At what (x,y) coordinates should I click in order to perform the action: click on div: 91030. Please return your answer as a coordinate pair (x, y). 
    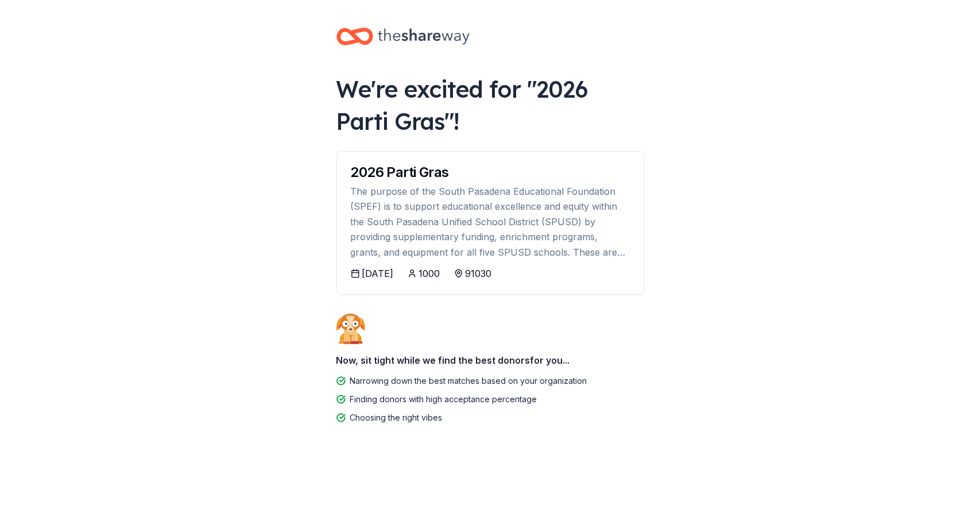
    Looking at the image, I should click on (479, 273).